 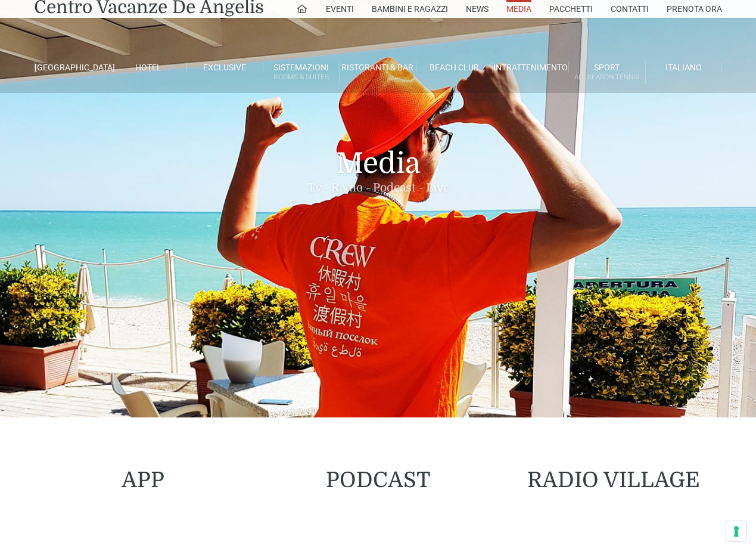 I want to click on small: Rooms & Suites, so click(x=301, y=77).